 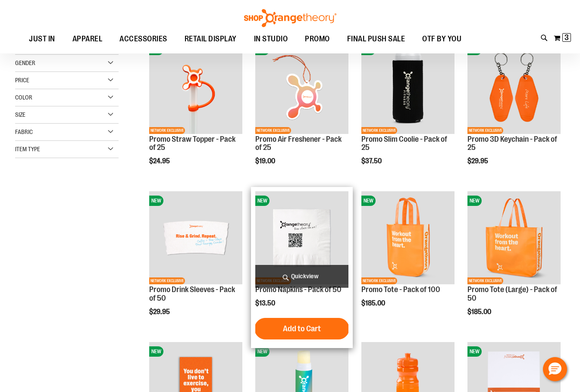 I want to click on a: Promo Air Freshener - Pack of 25NEWNETWORK EXCLUSIVE, so click(x=302, y=88).